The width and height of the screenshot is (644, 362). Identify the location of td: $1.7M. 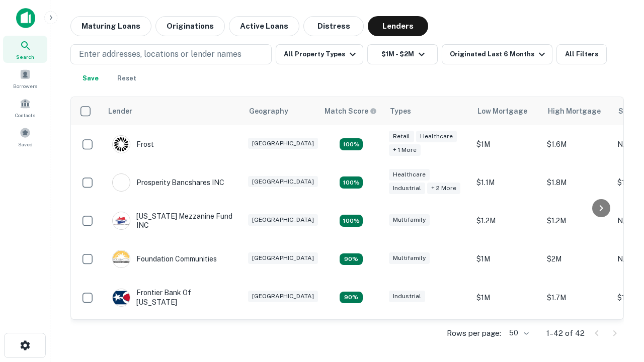
(577, 297).